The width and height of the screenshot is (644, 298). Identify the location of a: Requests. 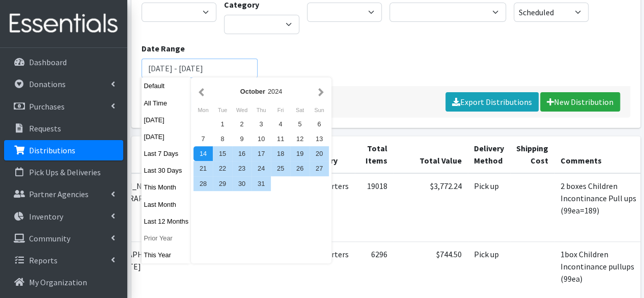
(63, 129).